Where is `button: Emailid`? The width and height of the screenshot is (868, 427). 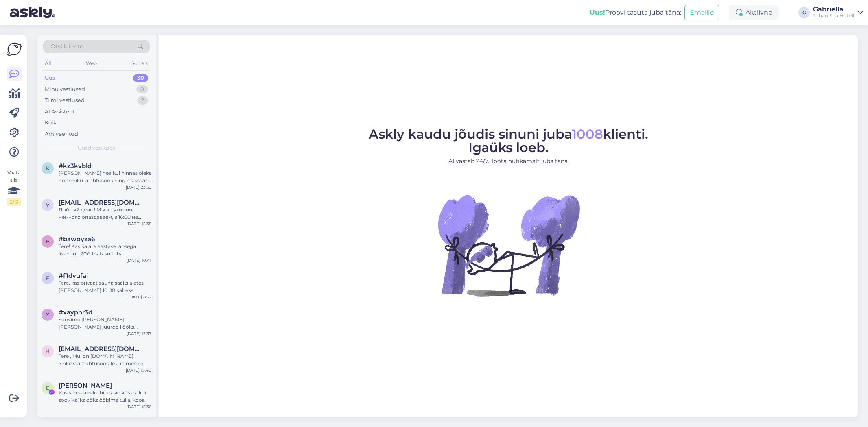 button: Emailid is located at coordinates (702, 13).